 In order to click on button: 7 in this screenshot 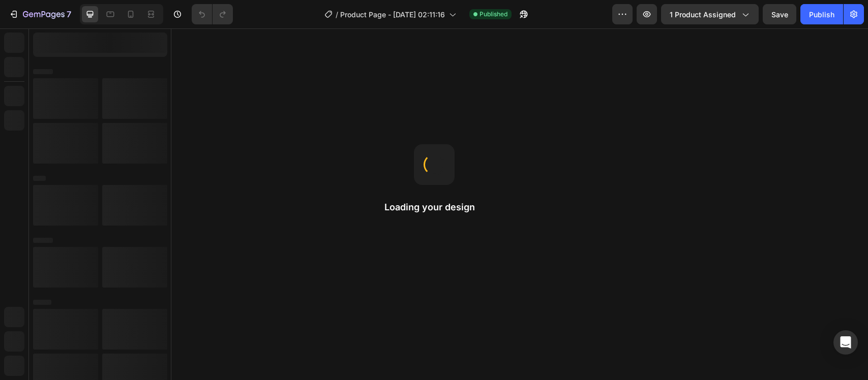, I will do `click(40, 14)`.